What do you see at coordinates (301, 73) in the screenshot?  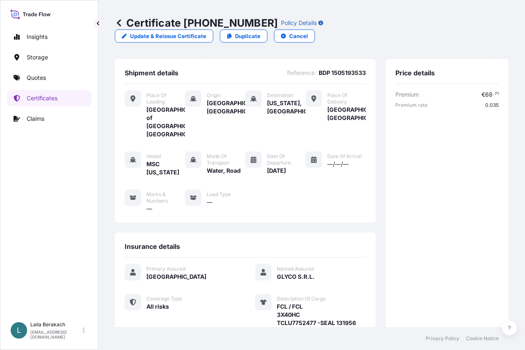 I see `span: Reference :` at bounding box center [301, 73].